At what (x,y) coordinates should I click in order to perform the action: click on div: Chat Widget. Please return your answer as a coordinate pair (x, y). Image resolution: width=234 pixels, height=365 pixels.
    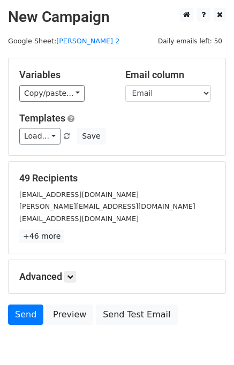
    Looking at the image, I should click on (207, 339).